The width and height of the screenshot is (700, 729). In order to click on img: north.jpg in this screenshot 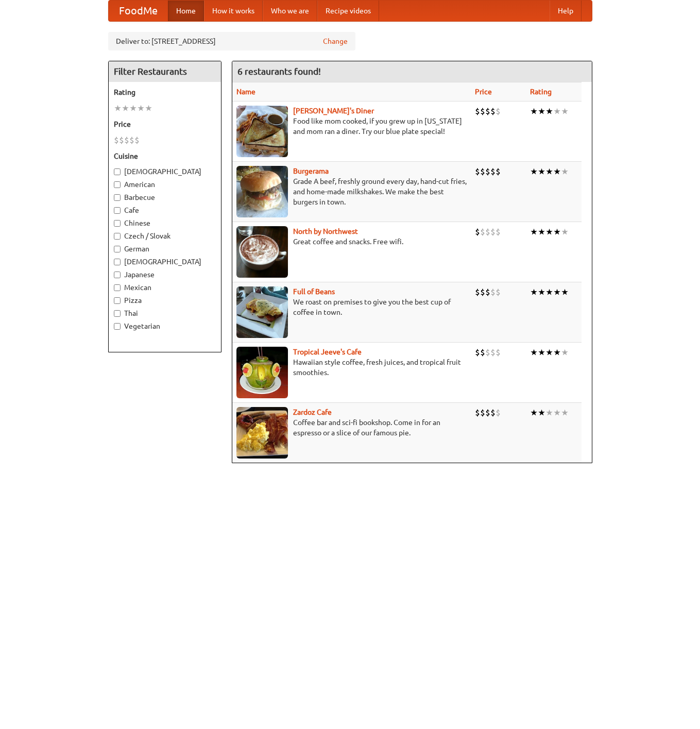, I will do `click(262, 252)`.